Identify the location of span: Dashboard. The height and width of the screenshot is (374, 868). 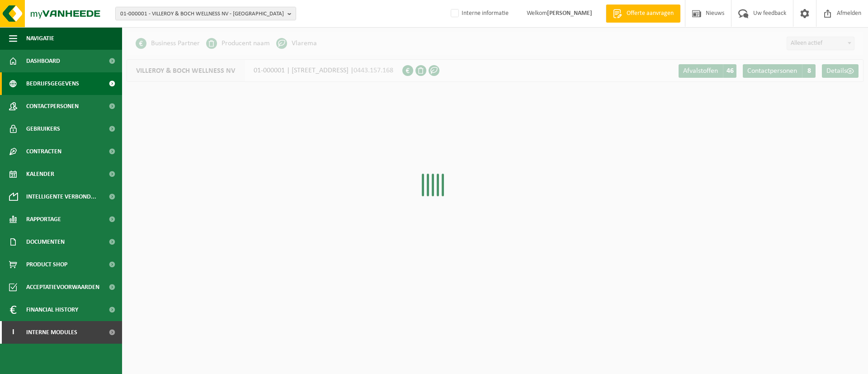
(43, 61).